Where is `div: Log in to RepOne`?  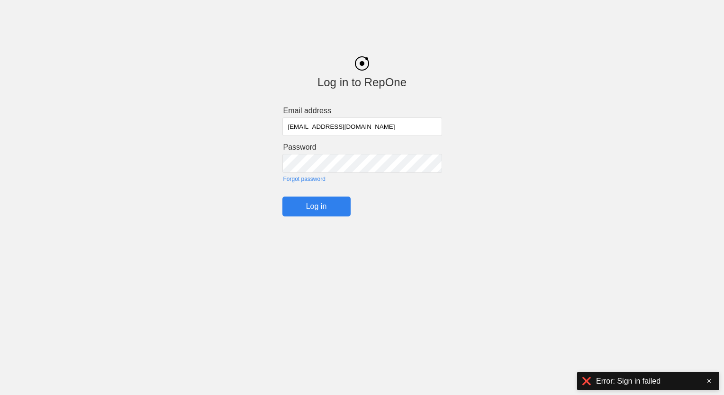
div: Log in to RepOne is located at coordinates (362, 82).